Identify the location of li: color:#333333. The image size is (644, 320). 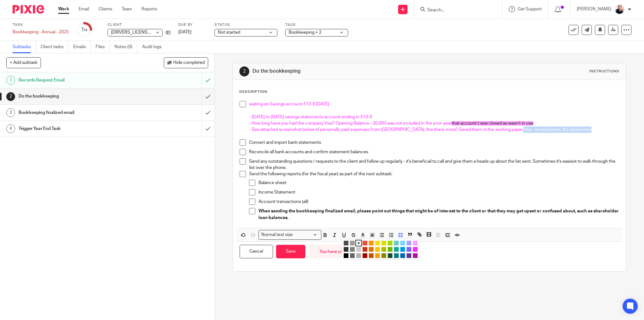
(346, 249).